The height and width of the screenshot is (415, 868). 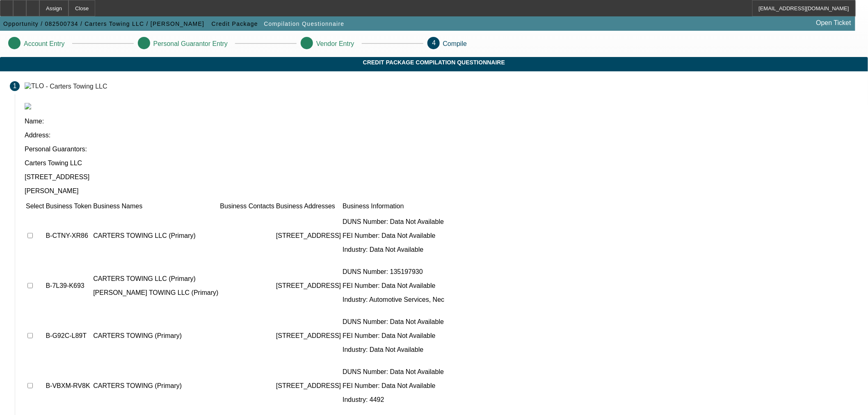 I want to click on p: Compile, so click(x=455, y=44).